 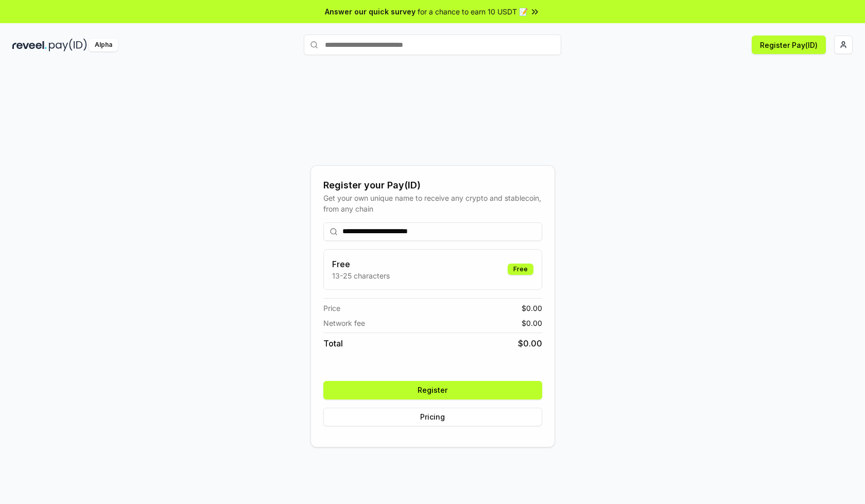 What do you see at coordinates (370, 11) in the screenshot?
I see `span: Answer our quick survey` at bounding box center [370, 11].